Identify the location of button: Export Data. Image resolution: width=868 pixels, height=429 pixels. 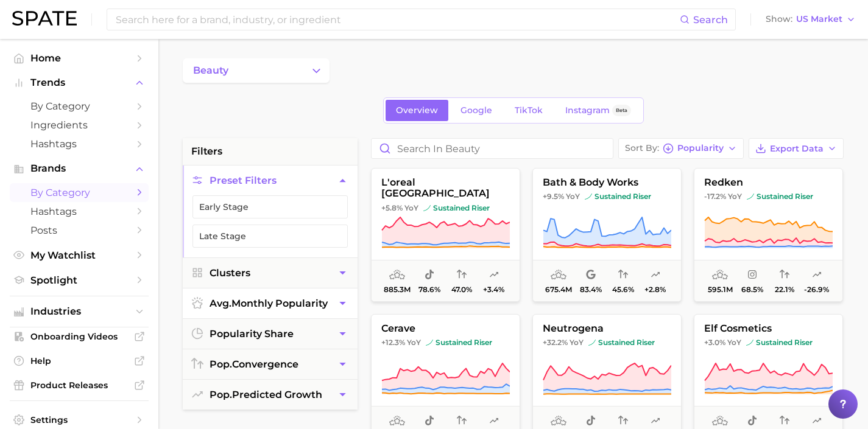
(796, 148).